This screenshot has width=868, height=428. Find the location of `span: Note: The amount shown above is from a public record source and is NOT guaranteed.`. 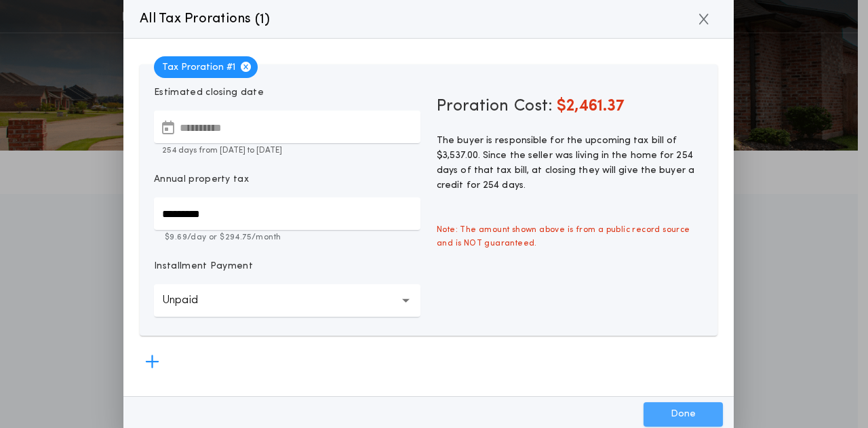

span: Note: The amount shown above is from a public record source and is NOT guaranteed. is located at coordinates (570, 237).